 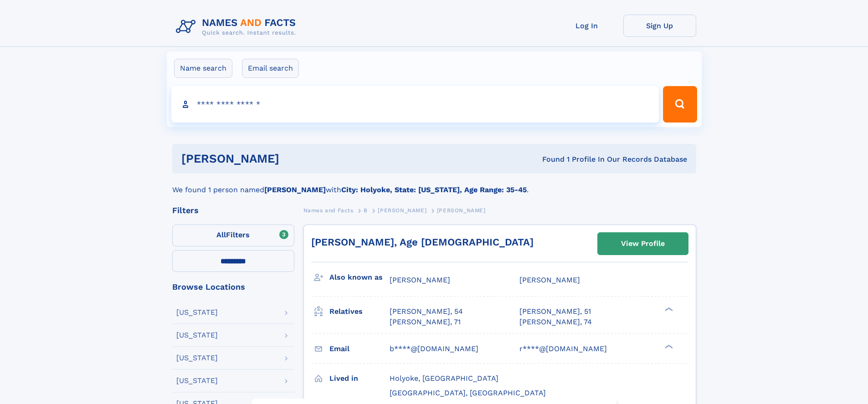 What do you see at coordinates (360, 378) in the screenshot?
I see `h3: Lived in` at bounding box center [360, 378].